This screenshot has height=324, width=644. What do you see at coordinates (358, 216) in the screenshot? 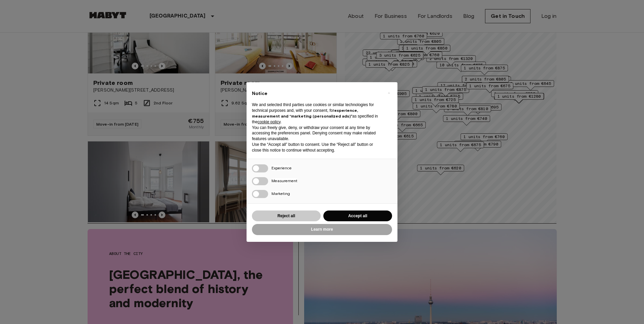
I see `button: Accept all` at bounding box center [358, 216].